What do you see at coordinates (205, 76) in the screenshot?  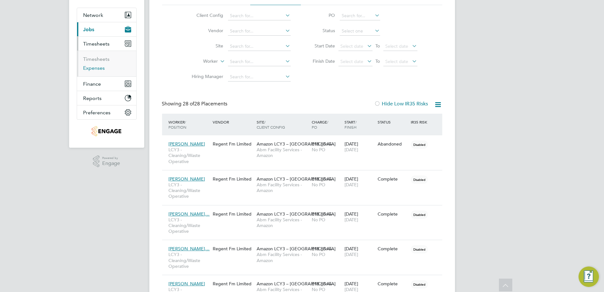 I see `label: Hiring Manager` at bounding box center [205, 76].